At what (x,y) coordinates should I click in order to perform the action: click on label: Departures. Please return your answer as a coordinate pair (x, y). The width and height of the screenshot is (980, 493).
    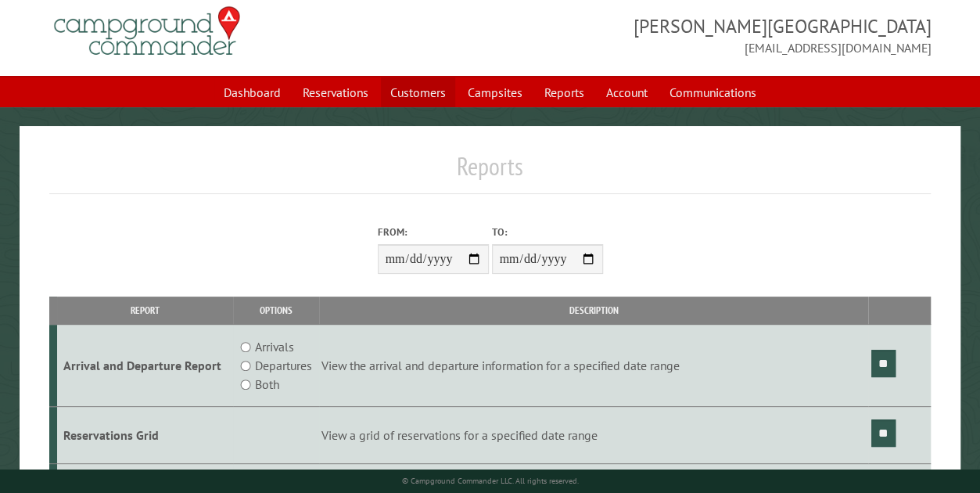
    Looking at the image, I should click on (283, 366).